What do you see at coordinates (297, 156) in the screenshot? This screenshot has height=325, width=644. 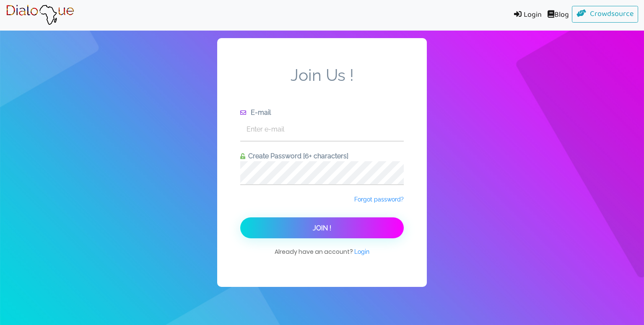 I see `span: Create Password [6+ characters]` at bounding box center [297, 156].